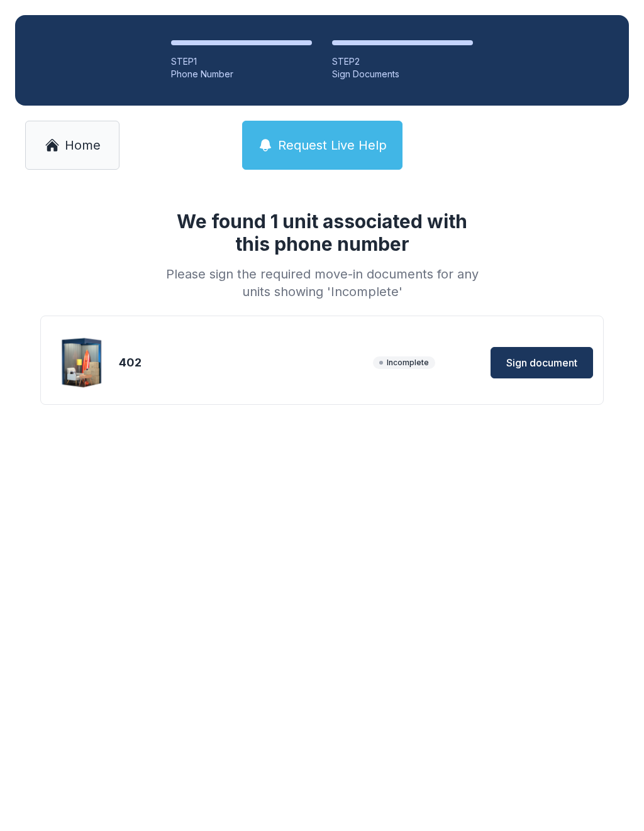  Describe the element at coordinates (403, 61) in the screenshot. I see `div: STEP 2` at that location.